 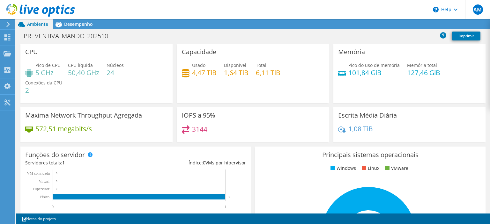 I want to click on span: Núcleos, so click(x=115, y=65).